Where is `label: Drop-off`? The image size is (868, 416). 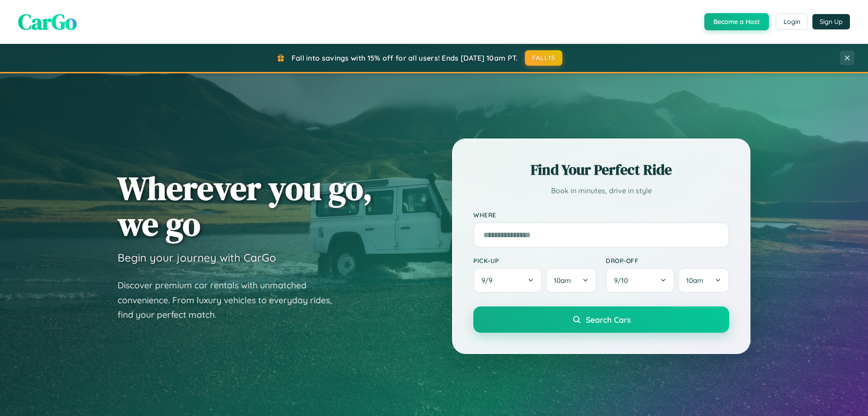 label: Drop-off is located at coordinates (667, 260).